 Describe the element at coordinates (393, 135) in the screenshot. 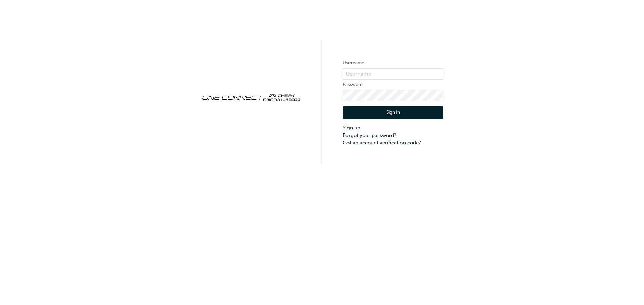

I see `a: Forgot your password?` at that location.